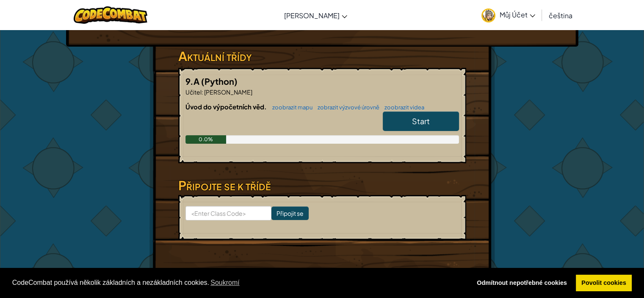 The width and height of the screenshot is (644, 298). Describe the element at coordinates (225, 283) in the screenshot. I see `a: learn more about cookies` at that location.